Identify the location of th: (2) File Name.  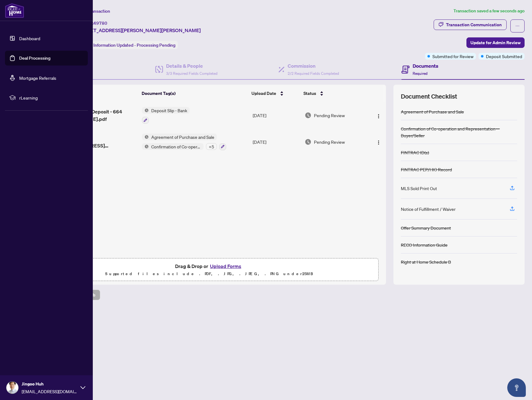
(97, 93).